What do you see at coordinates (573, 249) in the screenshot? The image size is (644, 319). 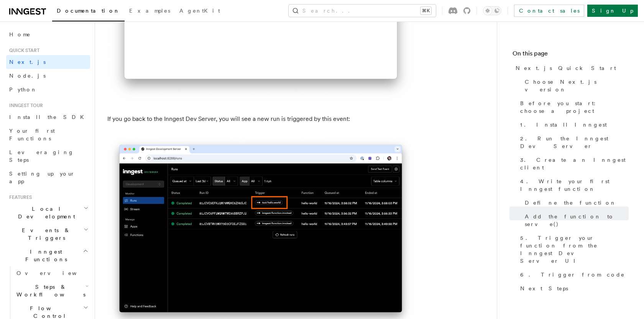 I see `a: 5. Trigger your function from the Inngest Dev Server UI` at bounding box center [573, 249].